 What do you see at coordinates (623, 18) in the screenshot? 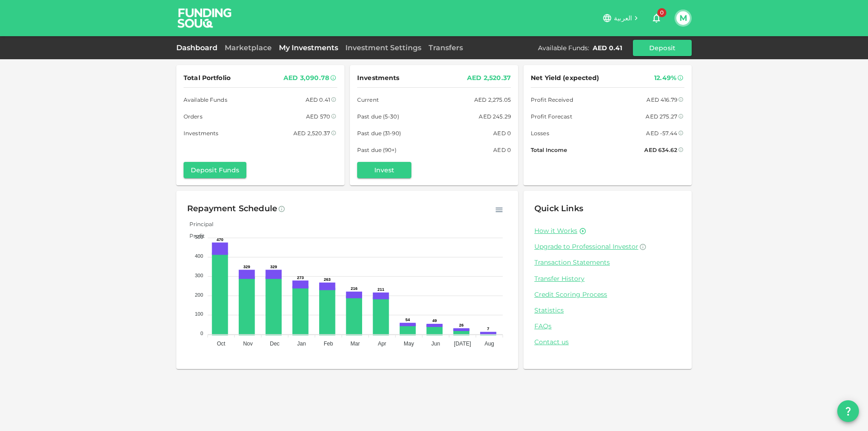
I see `span: العربية` at bounding box center [623, 18].